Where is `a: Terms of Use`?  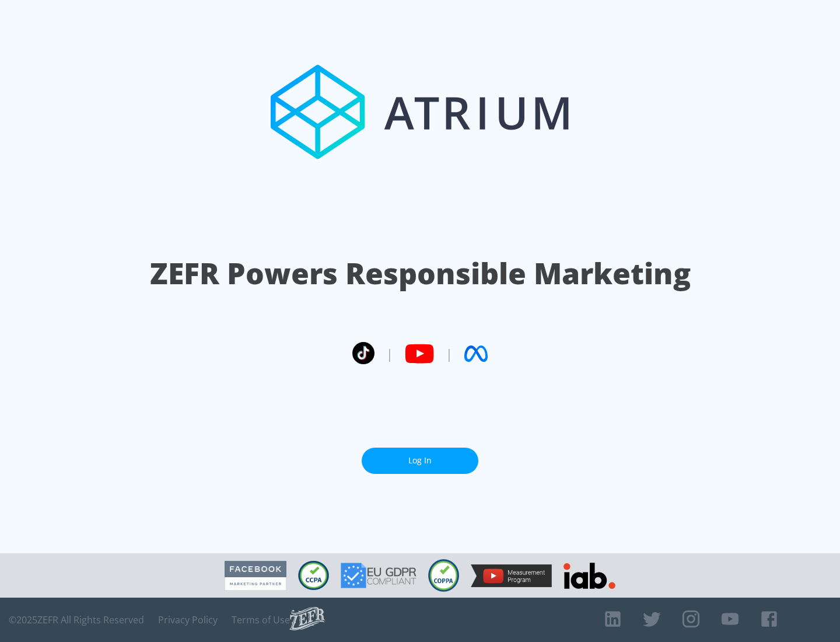 a: Terms of Use is located at coordinates (261, 619).